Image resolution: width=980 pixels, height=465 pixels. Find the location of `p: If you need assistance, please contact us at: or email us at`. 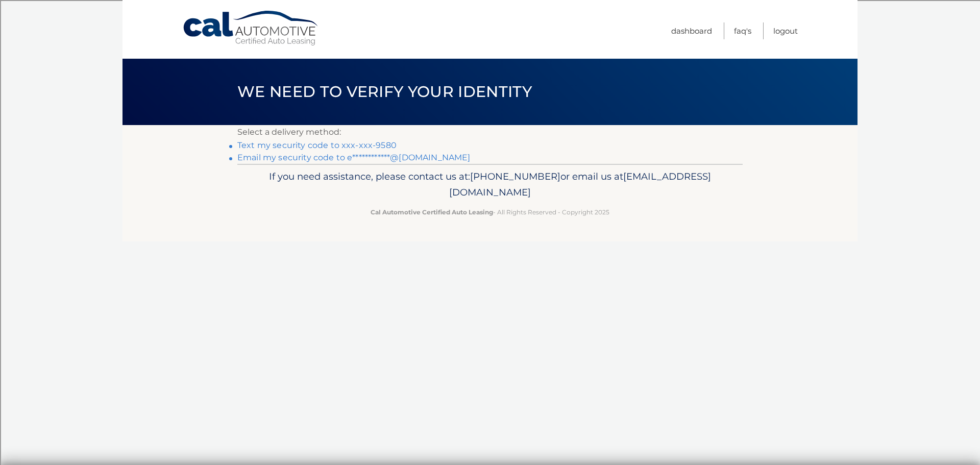

p: If you need assistance, please contact us at: or email us at is located at coordinates (490, 185).